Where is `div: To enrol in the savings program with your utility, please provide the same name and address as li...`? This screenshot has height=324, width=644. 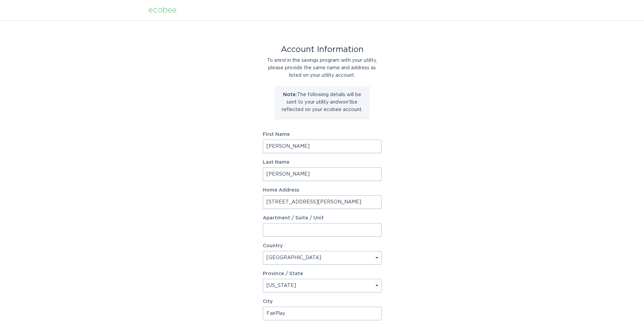
div: To enrol in the savings program with your utility, please provide the same name and address as li... is located at coordinates (322, 68).